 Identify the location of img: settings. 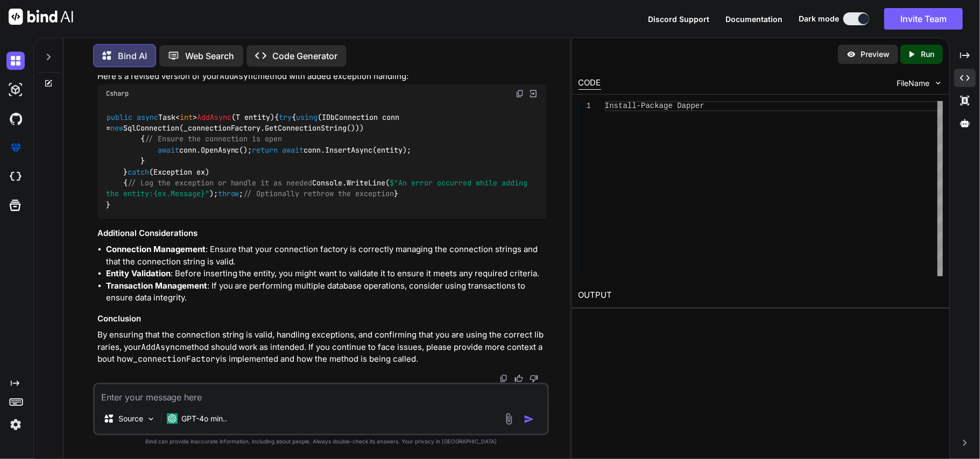
(15, 425).